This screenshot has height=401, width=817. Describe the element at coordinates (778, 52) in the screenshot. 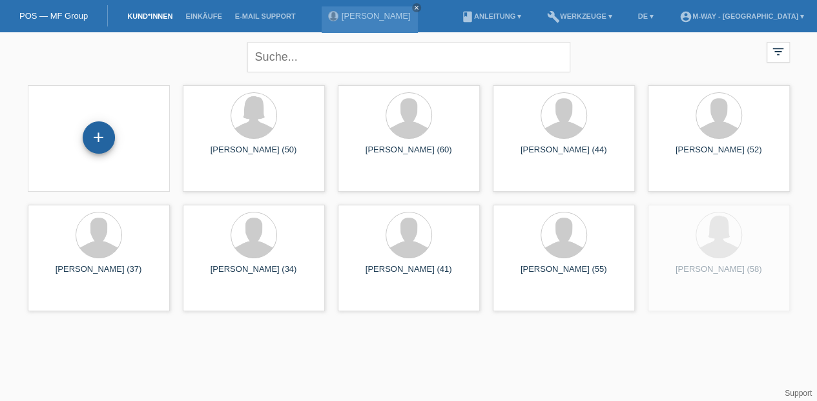

I see `i: filter_list` at that location.